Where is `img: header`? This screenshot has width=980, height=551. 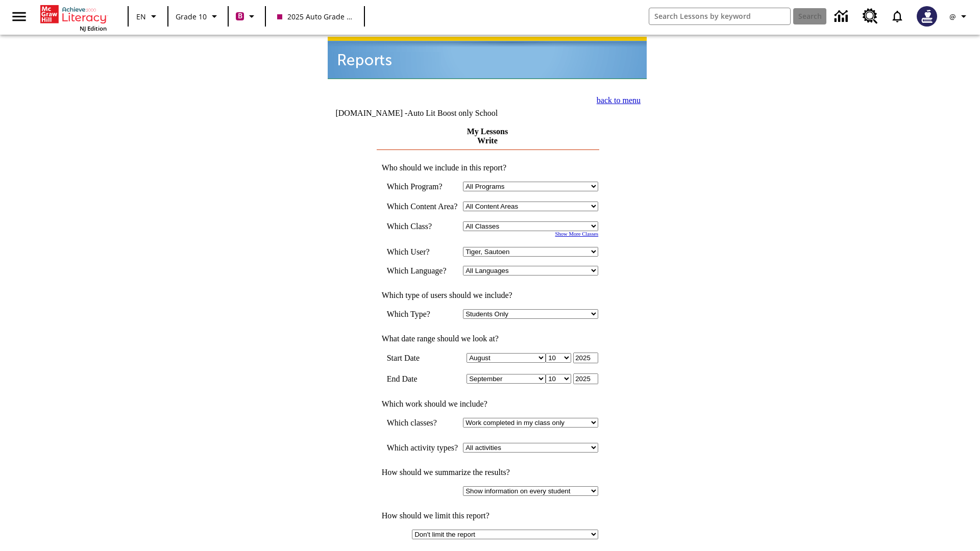 img: header is located at coordinates (487, 58).